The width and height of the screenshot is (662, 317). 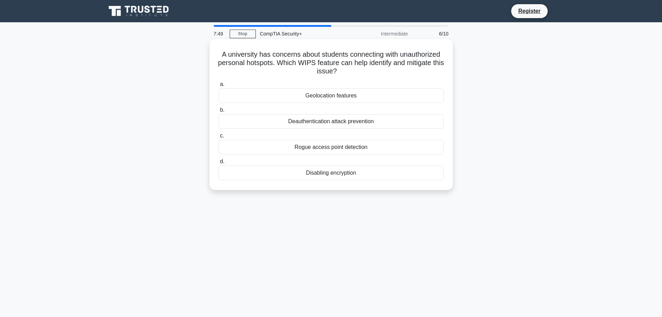 What do you see at coordinates (222, 110) in the screenshot?
I see `span: b.` at bounding box center [222, 110].